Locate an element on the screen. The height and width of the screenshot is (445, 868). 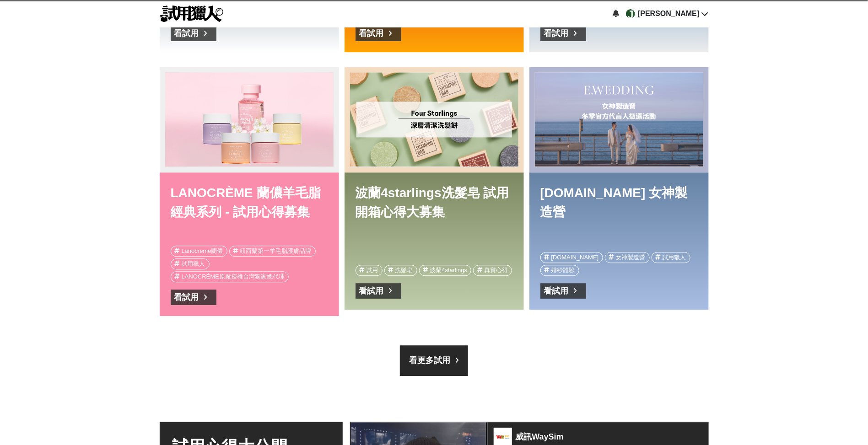
a: 婚紗體驗 is located at coordinates (560, 270).